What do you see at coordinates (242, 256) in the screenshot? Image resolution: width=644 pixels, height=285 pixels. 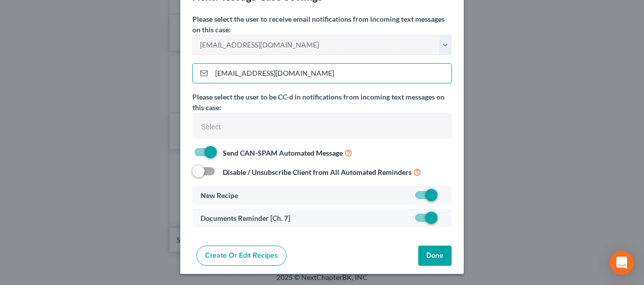 I see `a: Create or Edit Recipes` at bounding box center [242, 256].